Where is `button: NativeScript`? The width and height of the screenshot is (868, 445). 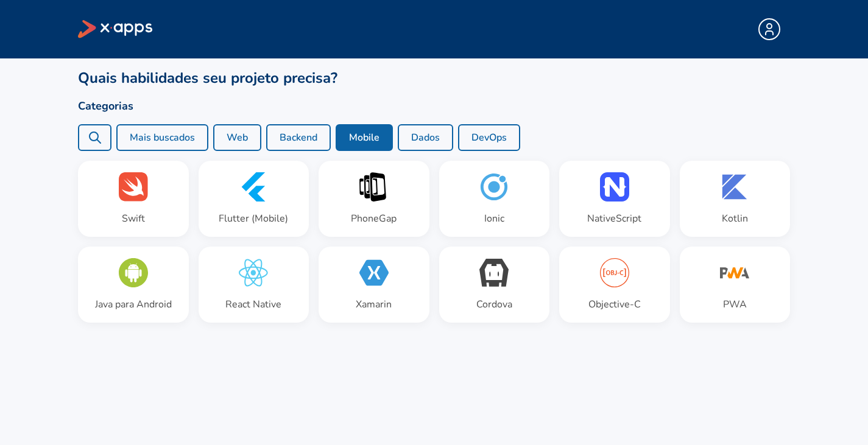 button: NativeScript is located at coordinates (615, 199).